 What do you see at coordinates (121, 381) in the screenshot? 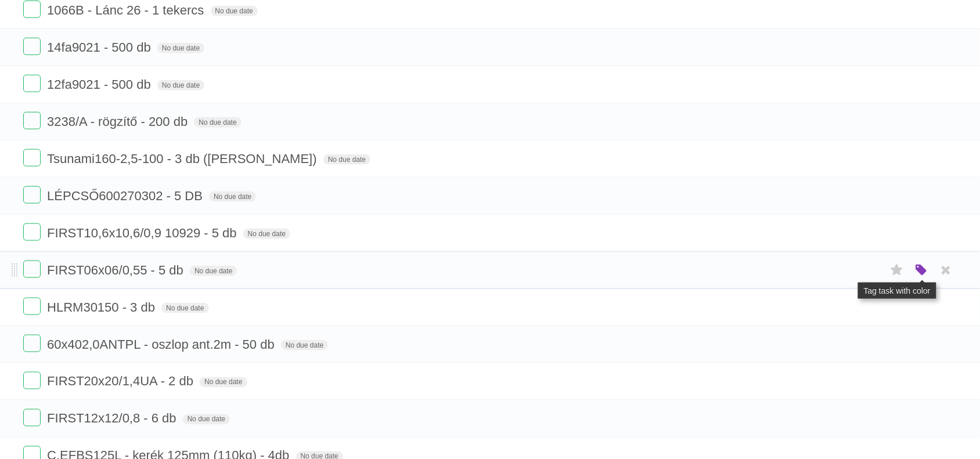
I see `span: FIRST20x20/1,4UA - 2 db` at bounding box center [121, 381].